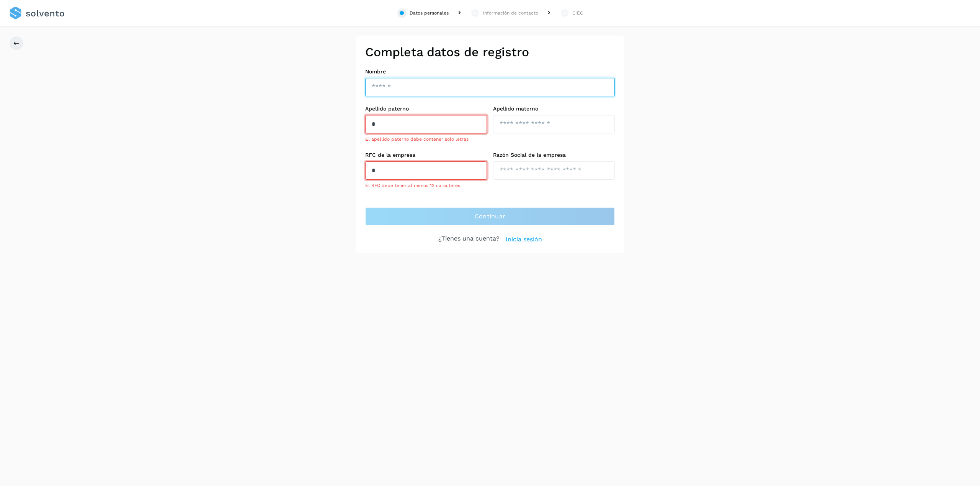 Image resolution: width=980 pixels, height=486 pixels. I want to click on div: Datos personales, so click(429, 13).